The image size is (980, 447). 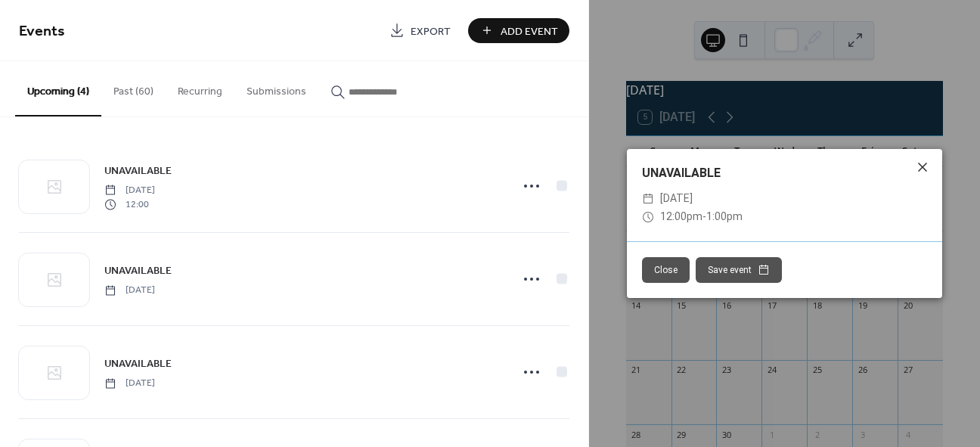 I want to click on span: 12:00pm, so click(x=681, y=216).